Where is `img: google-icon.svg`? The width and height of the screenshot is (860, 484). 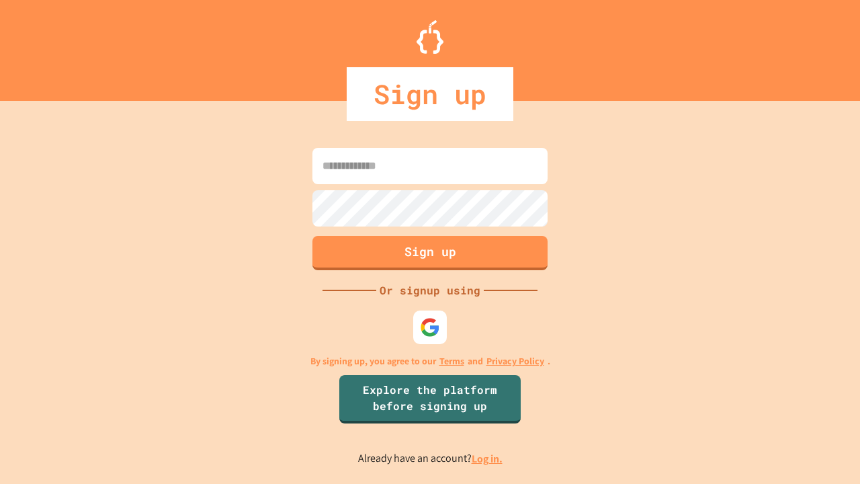
img: google-icon.svg is located at coordinates (430, 327).